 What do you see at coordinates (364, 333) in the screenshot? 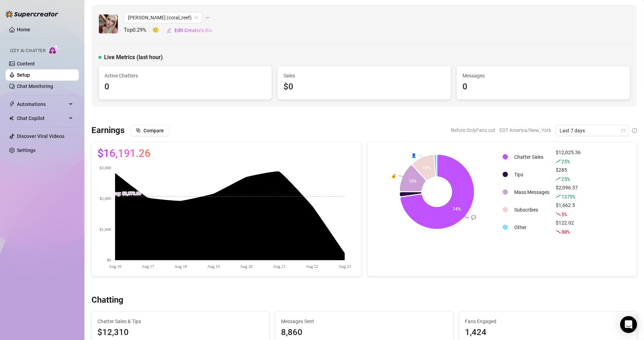
I see `div: 8,860` at bounding box center [364, 333].